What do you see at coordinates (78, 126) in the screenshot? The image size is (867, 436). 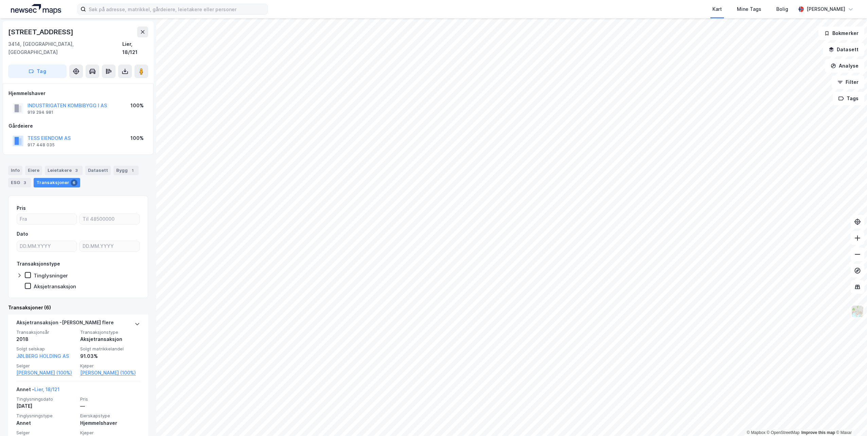 I see `div: Gårdeiere` at bounding box center [78, 126].